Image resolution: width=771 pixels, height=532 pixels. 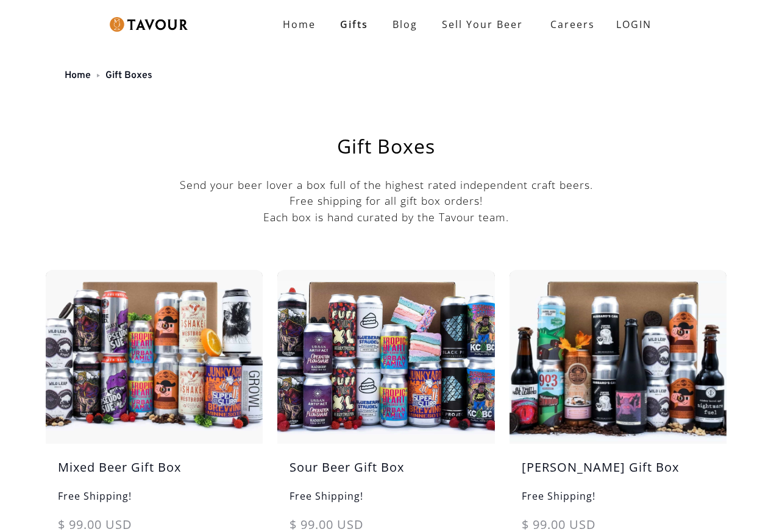 I want to click on h1: Gift Boxes, so click(x=386, y=146).